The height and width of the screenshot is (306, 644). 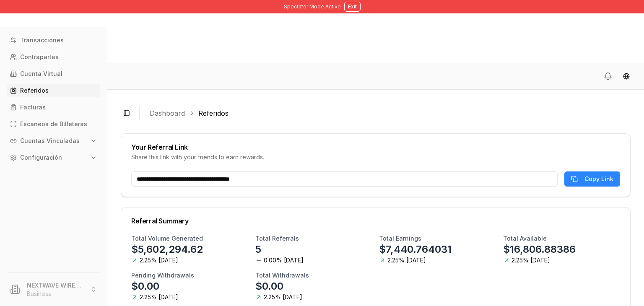 What do you see at coordinates (167, 249) in the screenshot?
I see `p: $5,602,294.62` at bounding box center [167, 249].